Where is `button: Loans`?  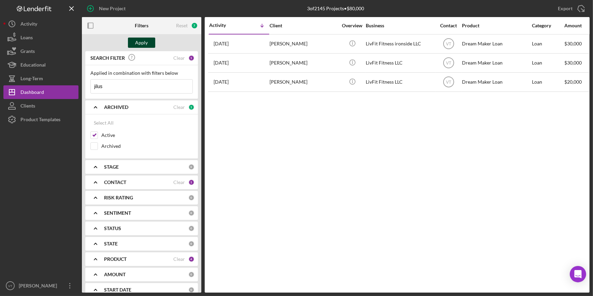 button: Loans is located at coordinates (41, 38).